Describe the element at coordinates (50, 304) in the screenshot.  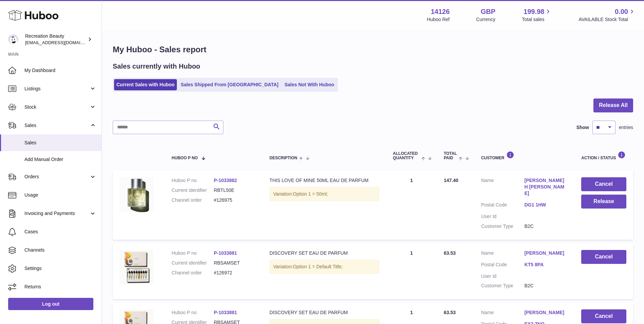
I see `a: Log out` at that location.